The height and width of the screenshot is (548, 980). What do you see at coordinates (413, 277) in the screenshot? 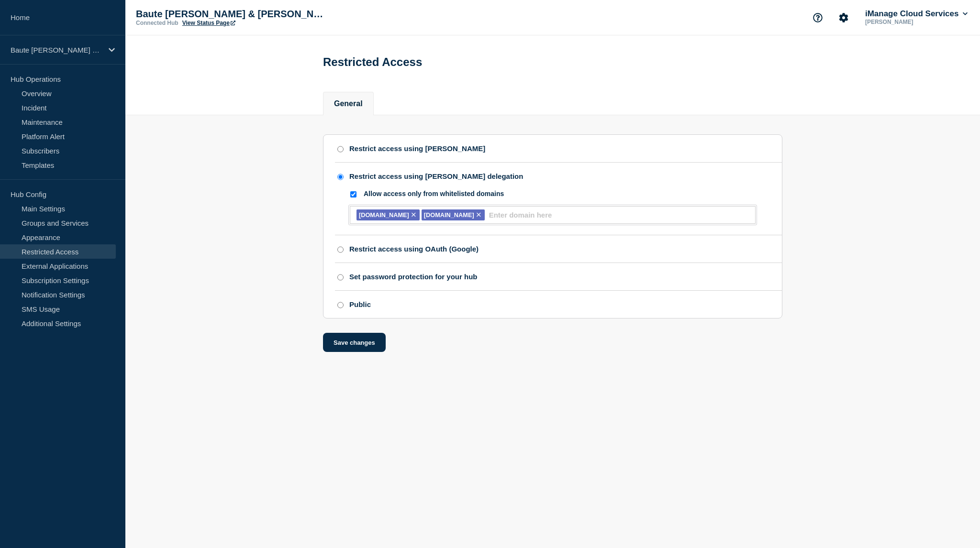
I see `div: Set password protection for your hub` at bounding box center [413, 277].